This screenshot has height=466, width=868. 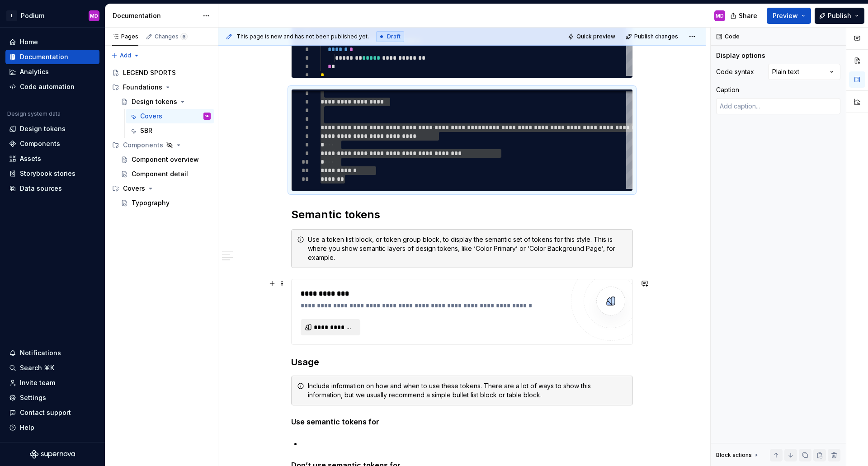 What do you see at coordinates (840, 16) in the screenshot?
I see `button: Publish` at bounding box center [840, 16].